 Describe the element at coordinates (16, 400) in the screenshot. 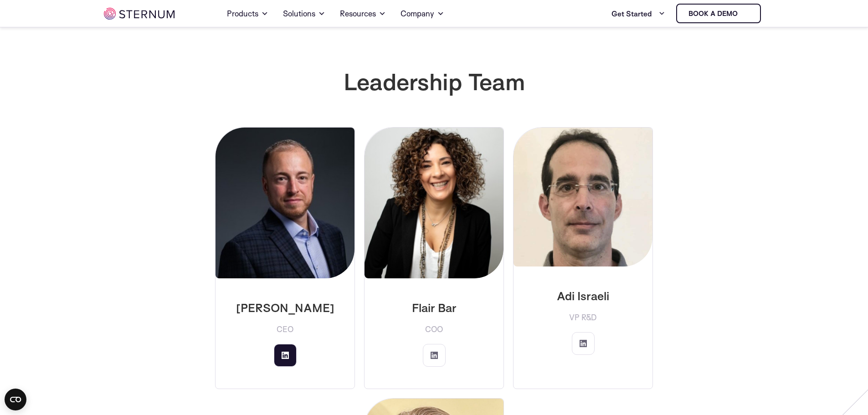

I see `button: Open CMP widget` at that location.